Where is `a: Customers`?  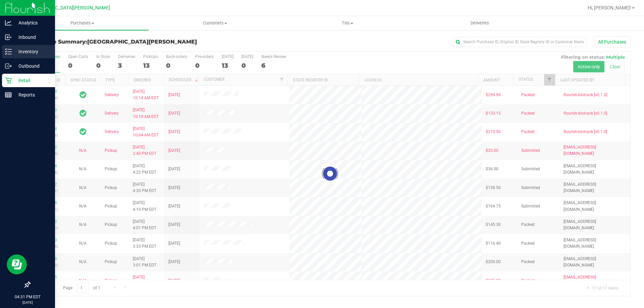
a: Customers is located at coordinates (215, 23).